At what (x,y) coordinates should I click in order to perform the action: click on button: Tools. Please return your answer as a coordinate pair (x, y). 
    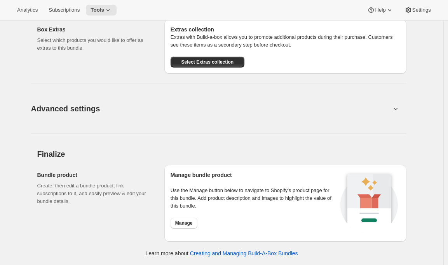
    Looking at the image, I should click on (101, 10).